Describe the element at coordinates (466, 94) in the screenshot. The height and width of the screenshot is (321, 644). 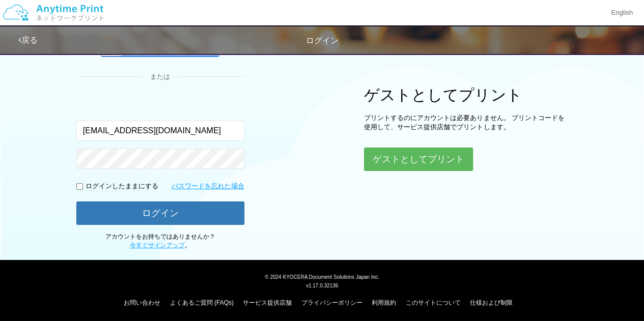
I see `h1: ゲストとしてプリント` at that location.